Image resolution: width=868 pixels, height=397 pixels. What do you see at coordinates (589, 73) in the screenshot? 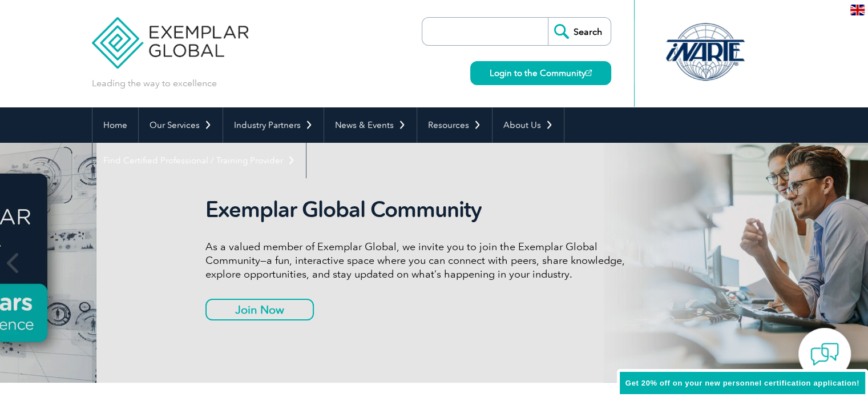
I see `img: open_square.png` at bounding box center [589, 73].